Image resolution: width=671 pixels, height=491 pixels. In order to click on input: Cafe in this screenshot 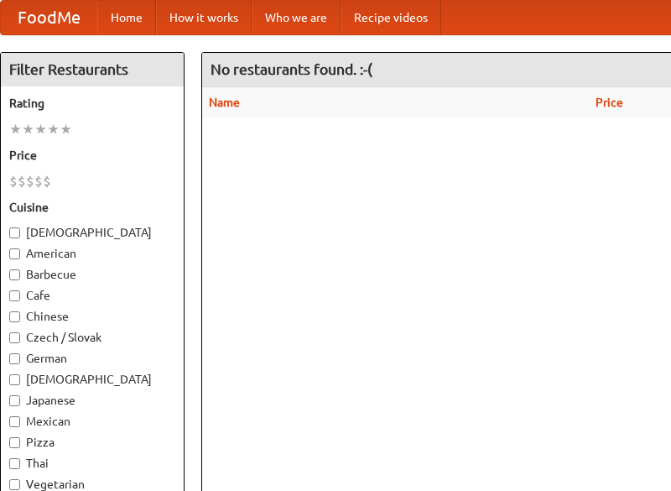, I will do `click(14, 295)`.